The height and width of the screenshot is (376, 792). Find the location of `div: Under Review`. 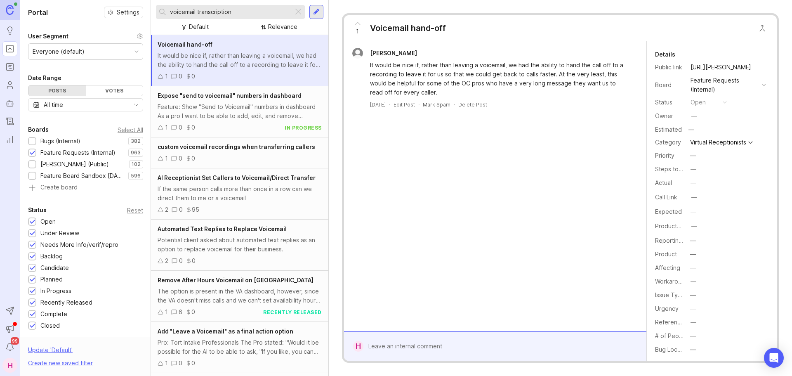

div: Under Review is located at coordinates (60, 233).